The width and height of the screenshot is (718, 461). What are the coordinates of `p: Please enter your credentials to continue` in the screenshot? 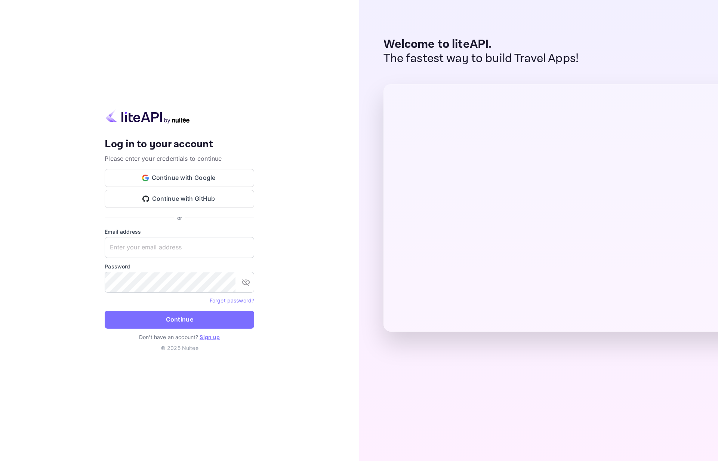 It's located at (179, 158).